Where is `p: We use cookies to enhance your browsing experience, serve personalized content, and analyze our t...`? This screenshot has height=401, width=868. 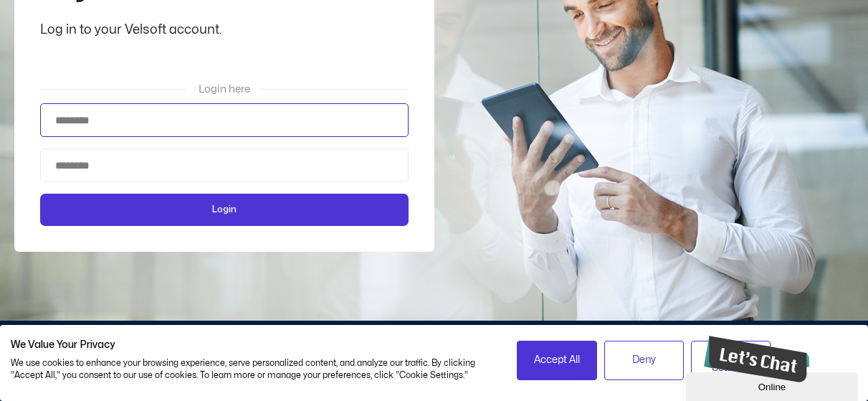
p: We use cookies to enhance your browsing experience, serve personalized content, and analyze our t... is located at coordinates (253, 370).